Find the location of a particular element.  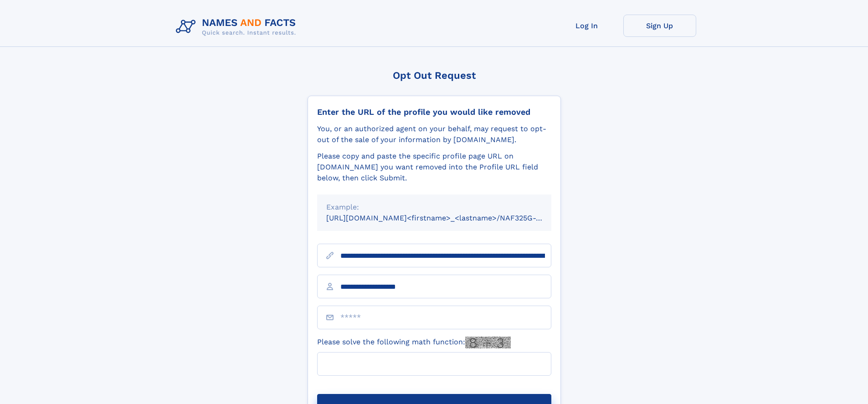

div: Enter the URL of the profile you would like removed is located at coordinates (434, 112).